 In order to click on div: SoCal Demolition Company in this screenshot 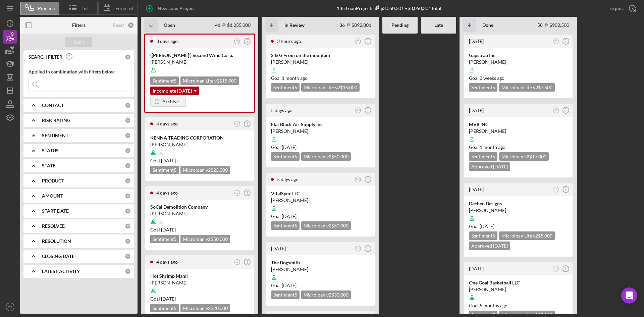, I will do `click(199, 207)`.